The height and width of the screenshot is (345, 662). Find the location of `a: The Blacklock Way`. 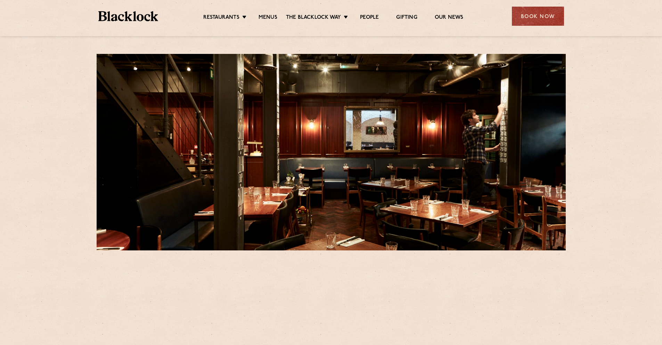

a: The Blacklock Way is located at coordinates (314, 18).